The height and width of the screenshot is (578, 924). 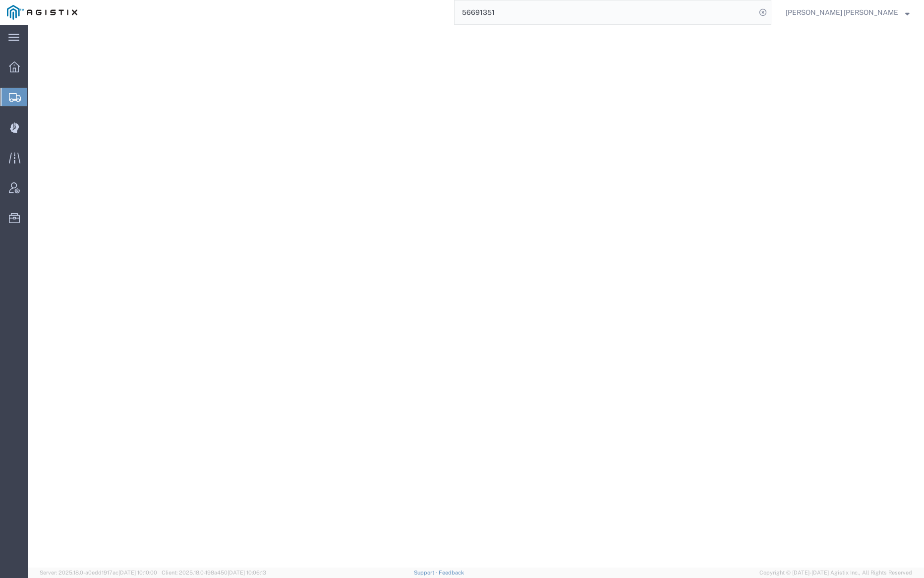 I want to click on a: Feedback, so click(x=452, y=572).